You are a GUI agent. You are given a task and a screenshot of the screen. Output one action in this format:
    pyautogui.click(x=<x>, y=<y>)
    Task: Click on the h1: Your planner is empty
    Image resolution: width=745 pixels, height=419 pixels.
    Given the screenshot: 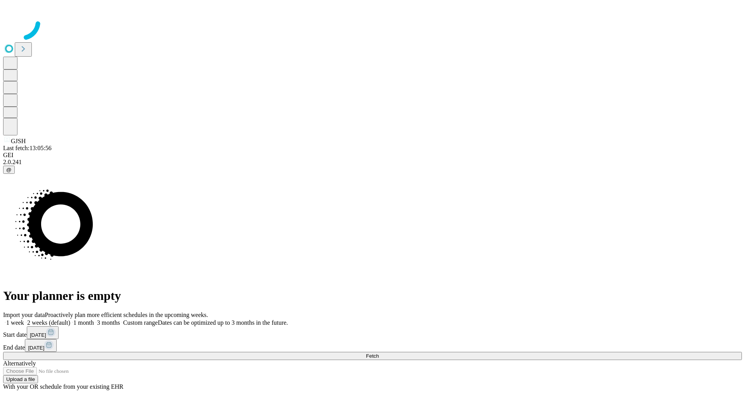 What is the action you would take?
    pyautogui.click(x=372, y=296)
    